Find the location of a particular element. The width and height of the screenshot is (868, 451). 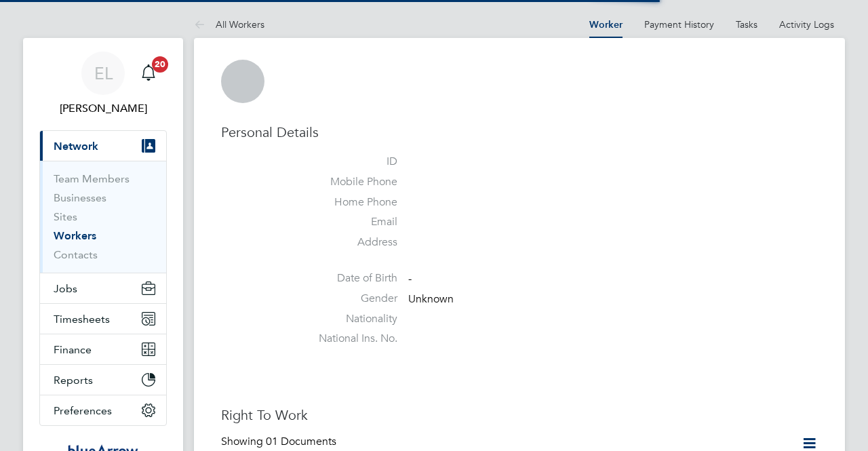

button: Preferences is located at coordinates (103, 410).